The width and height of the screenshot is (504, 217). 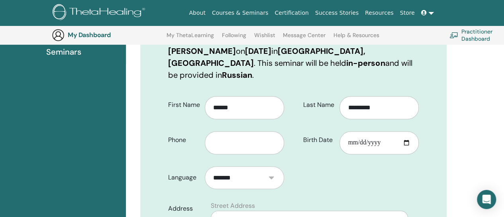 What do you see at coordinates (366, 63) in the screenshot?
I see `b: in-person` at bounding box center [366, 63].